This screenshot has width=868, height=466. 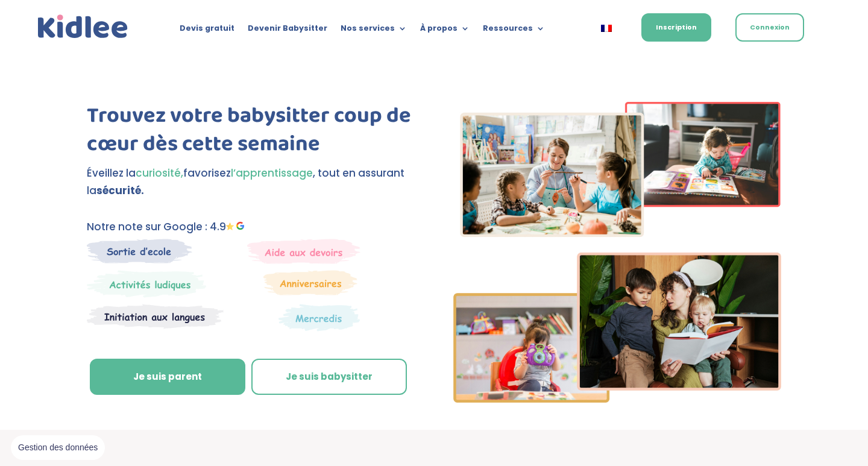 What do you see at coordinates (139, 251) in the screenshot?
I see `img: Sortie decole` at bounding box center [139, 251].